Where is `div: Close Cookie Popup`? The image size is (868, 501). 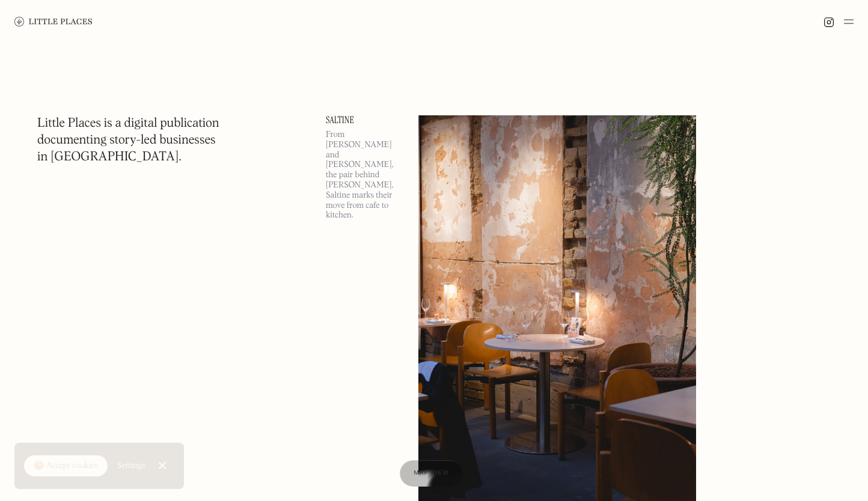
div: Close Cookie Popup is located at coordinates (162, 465).